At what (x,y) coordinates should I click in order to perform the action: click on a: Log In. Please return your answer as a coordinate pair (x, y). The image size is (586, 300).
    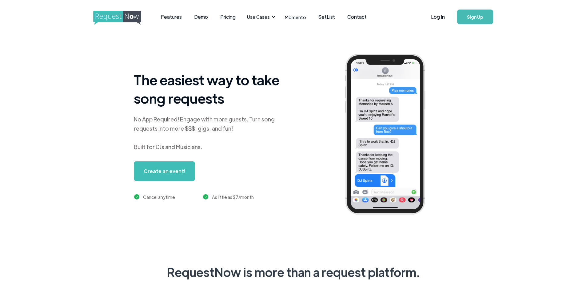
    Looking at the image, I should click on (438, 17).